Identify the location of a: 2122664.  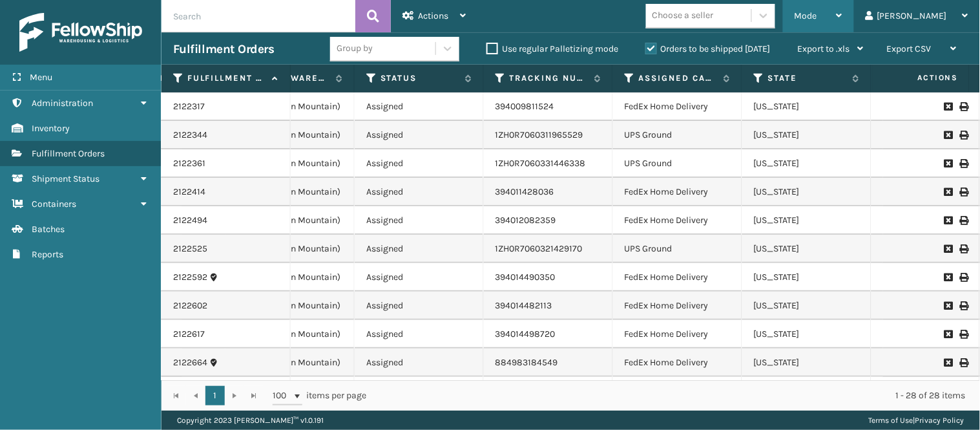
(190, 363).